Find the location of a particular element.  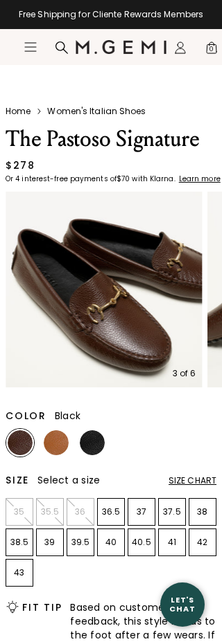

span: 0 is located at coordinates (211, 50).